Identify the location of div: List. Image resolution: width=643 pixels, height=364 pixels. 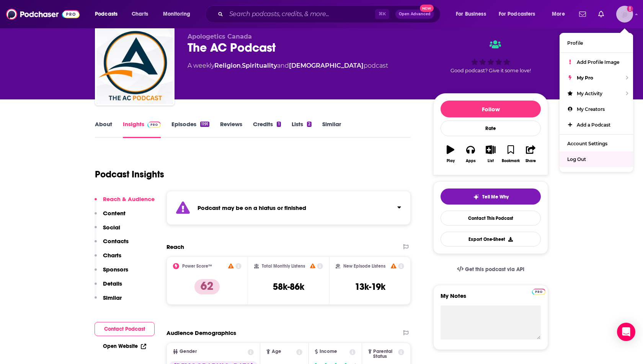
(490, 161).